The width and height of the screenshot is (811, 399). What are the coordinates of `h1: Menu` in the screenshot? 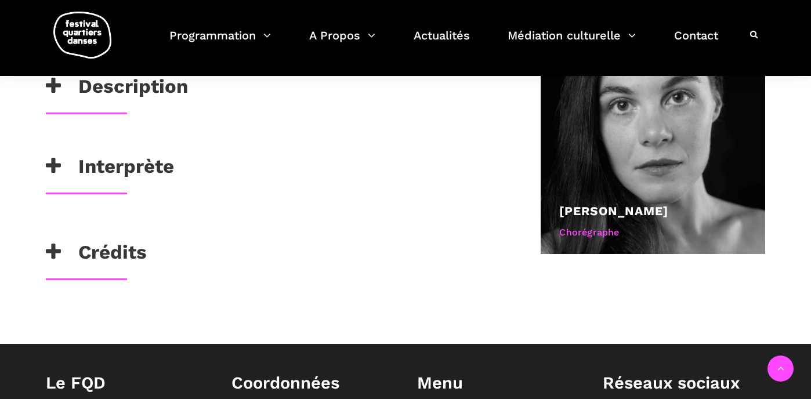 It's located at (498, 383).